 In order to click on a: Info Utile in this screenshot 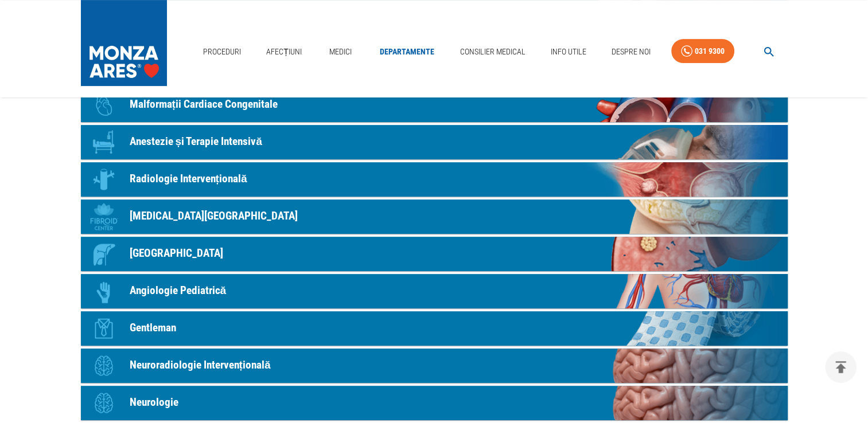, I will do `click(569, 52)`.